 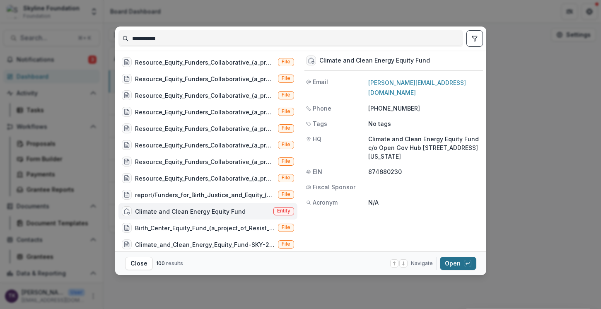 I want to click on div: Resource_Equity_Funders_Collaborative_(a_project_of_Amalgamated_Charitable_Foundation)-YC-2021-45..., so click(x=205, y=112).